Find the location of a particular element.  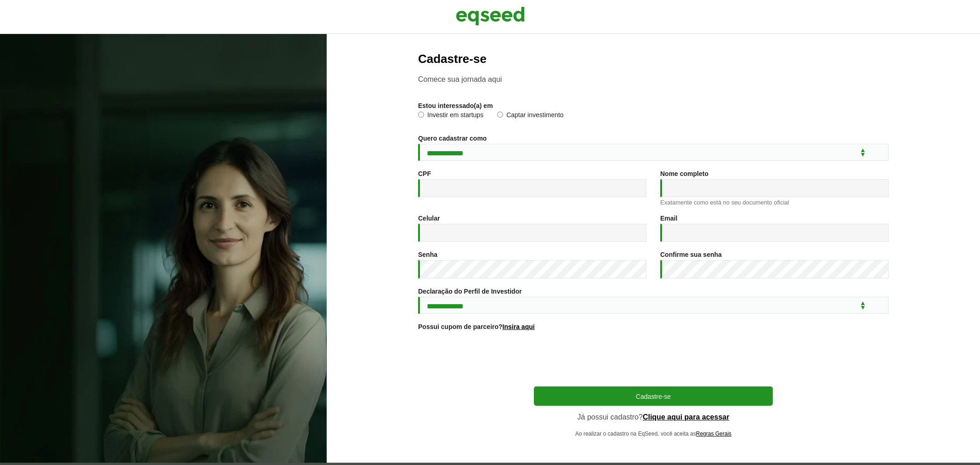

p: Ao realizar o cadastro na EqSeed, você aceita as is located at coordinates (653, 434).